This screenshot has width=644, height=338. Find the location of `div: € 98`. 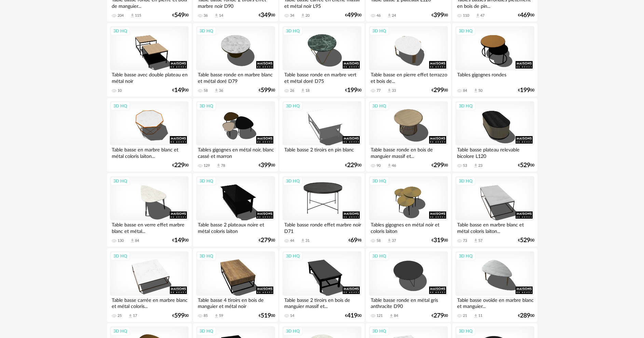

div: € 98 is located at coordinates (355, 241).